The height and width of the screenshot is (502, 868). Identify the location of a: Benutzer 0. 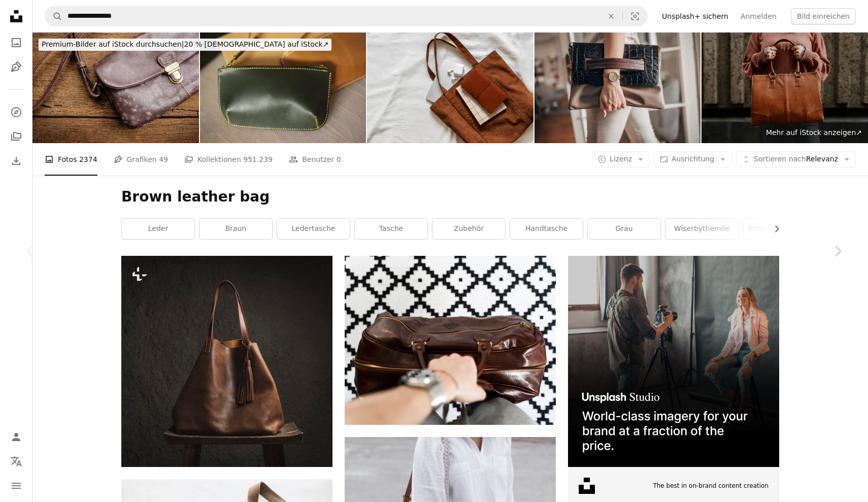
(315, 160).